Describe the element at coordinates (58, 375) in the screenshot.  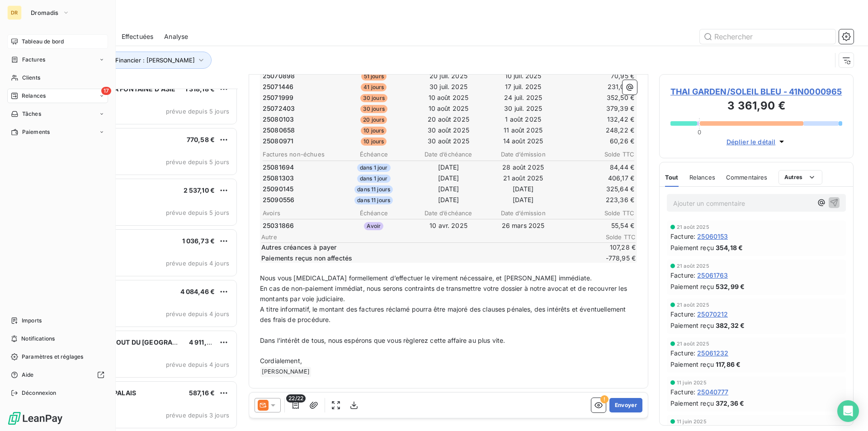
I see `a: Aide` at that location.